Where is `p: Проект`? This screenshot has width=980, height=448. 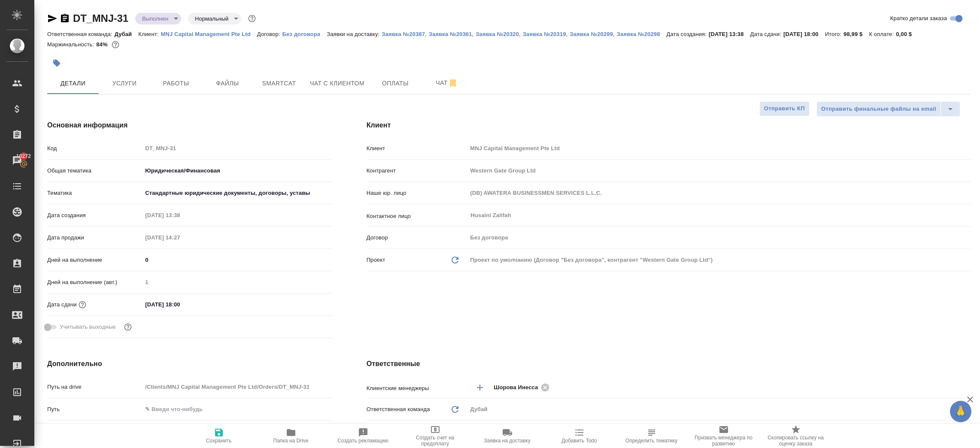
p: Проект is located at coordinates (376, 260).